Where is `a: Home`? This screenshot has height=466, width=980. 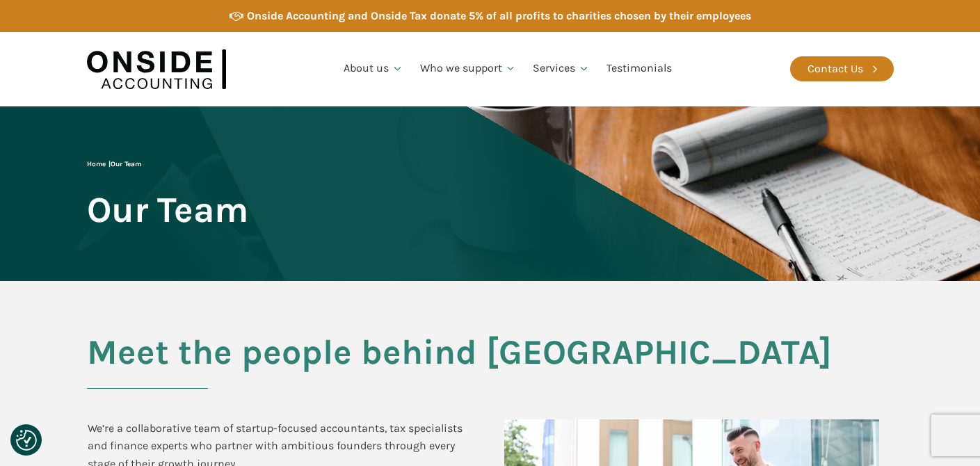 a: Home is located at coordinates (96, 165).